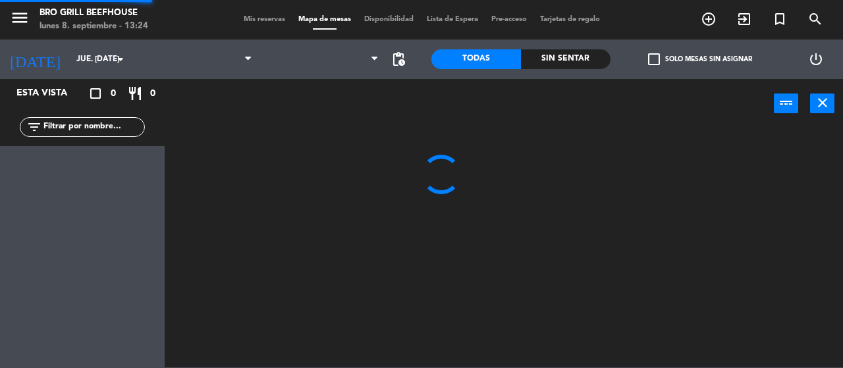 This screenshot has height=368, width=843. I want to click on i: menu, so click(20, 18).